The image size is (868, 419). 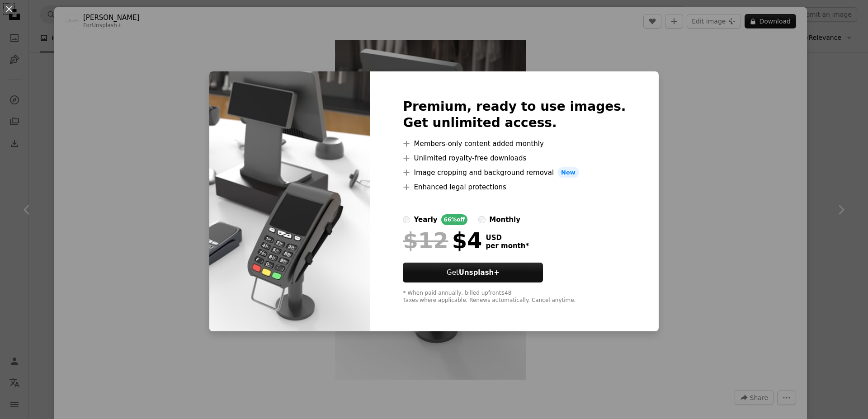 What do you see at coordinates (514, 158) in the screenshot?
I see `li: Unlimited royalty-free downloads` at bounding box center [514, 158].